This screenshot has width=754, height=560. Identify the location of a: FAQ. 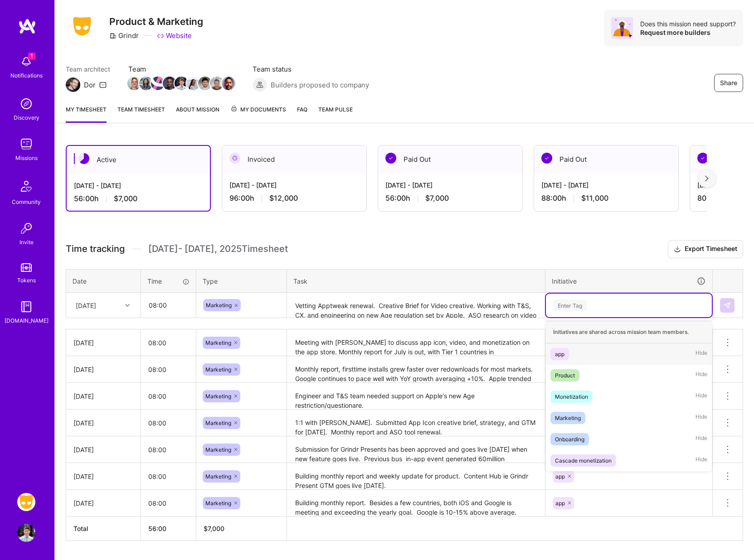
(302, 114).